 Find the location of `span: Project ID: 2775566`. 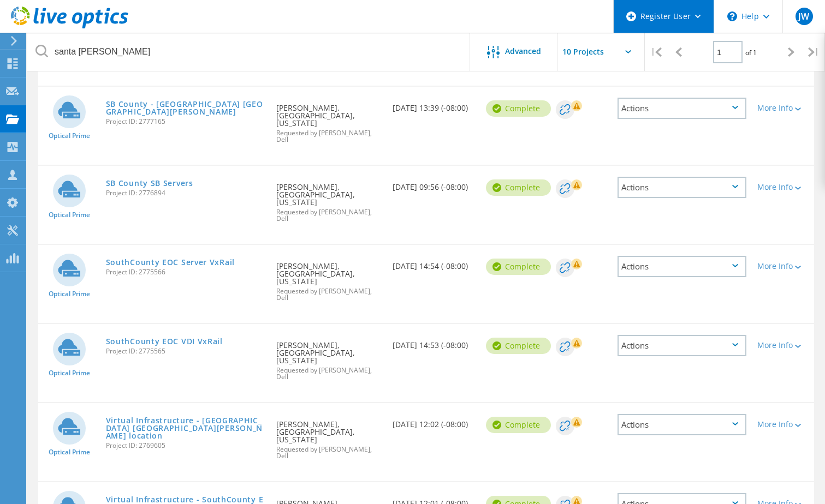

span: Project ID: 2775566 is located at coordinates (186, 272).